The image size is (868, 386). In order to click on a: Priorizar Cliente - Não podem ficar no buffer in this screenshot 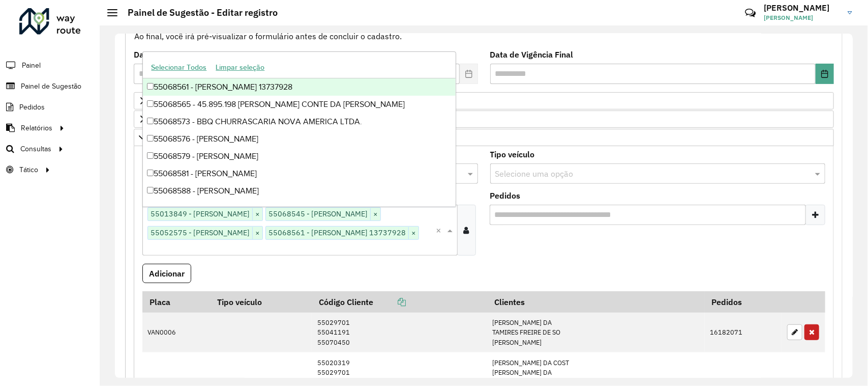, I will do `click(483, 101)`.